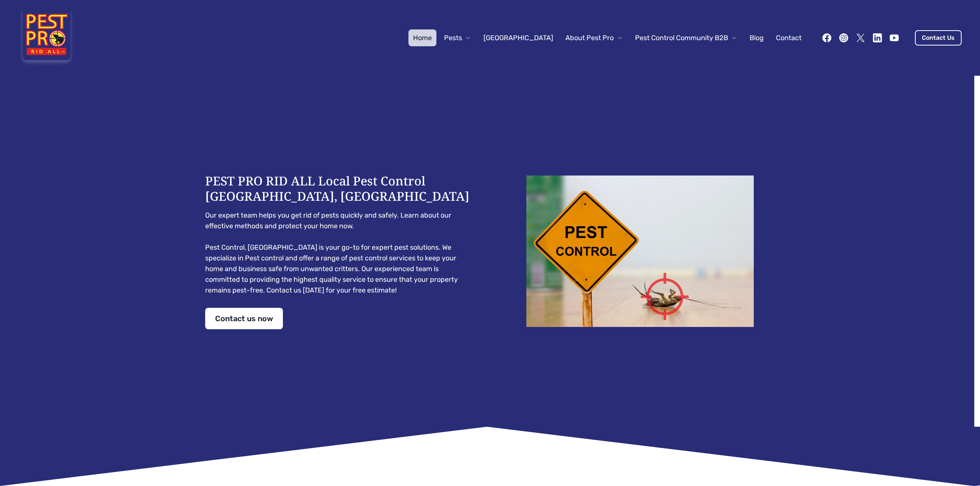 The width and height of the screenshot is (980, 486). I want to click on span: About Pest Pro, so click(589, 38).